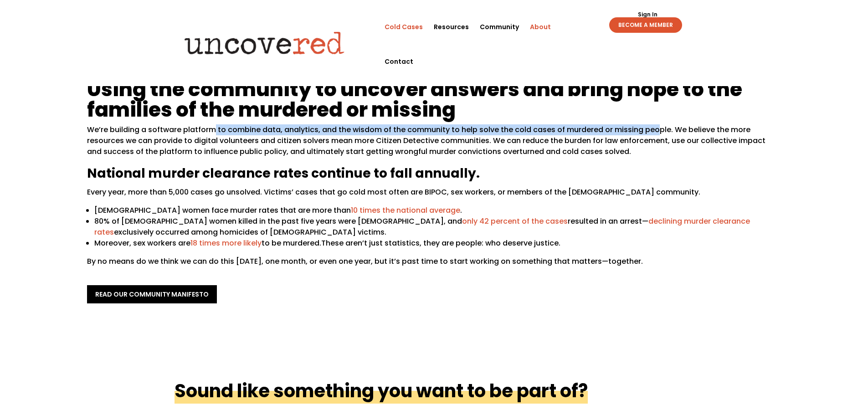  What do you see at coordinates (394, 192) in the screenshot?
I see `span: Every year, more than 5,000 cases go unsolved. Victims’ cases that go cold most often are BIPOC, ...` at bounding box center [394, 192].